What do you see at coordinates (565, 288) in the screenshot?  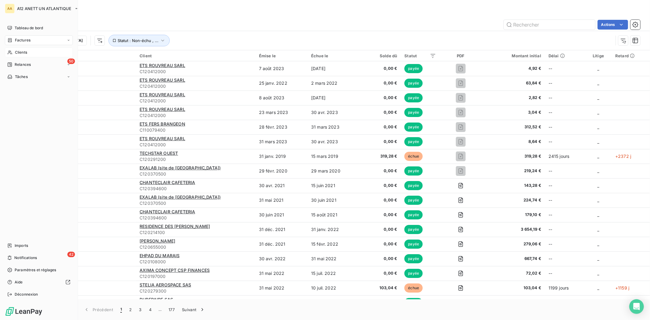 I see `td: 1199 jours` at bounding box center [565, 288].